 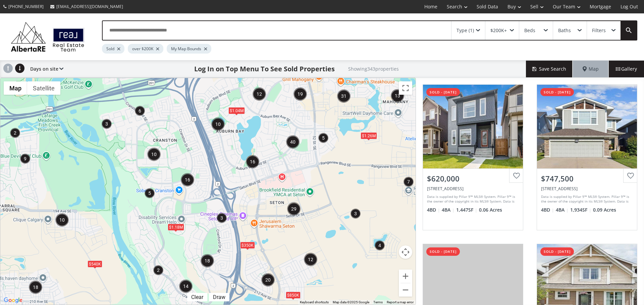 I want to click on div: $350K, so click(x=248, y=245).